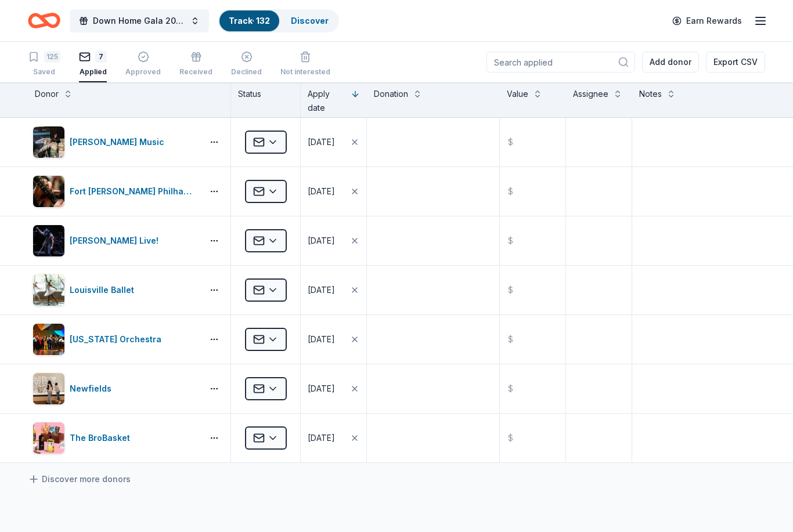 The image size is (793, 532). I want to click on div: Notes, so click(650, 94).